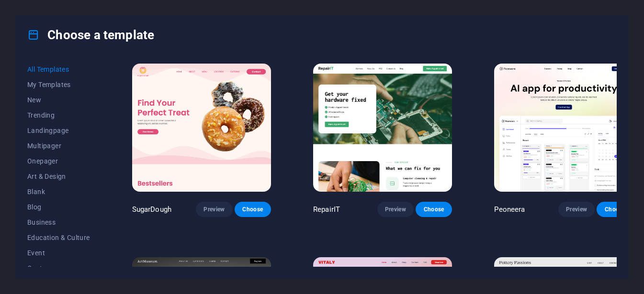 Image resolution: width=644 pixels, height=294 pixels. What do you see at coordinates (58, 238) in the screenshot?
I see `span: Education & Culture` at bounding box center [58, 238].